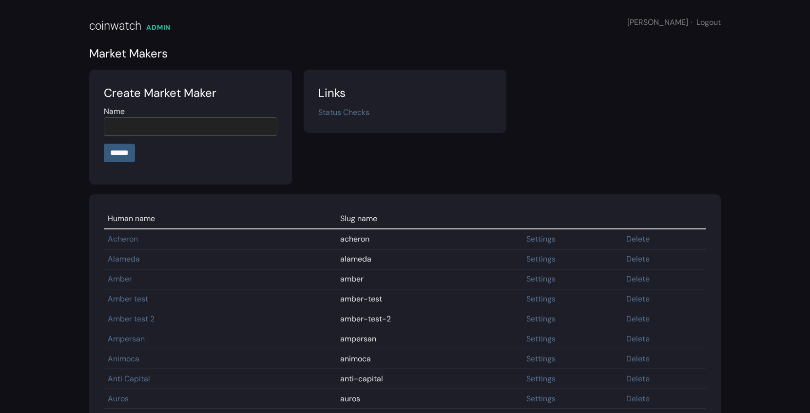 This screenshot has width=810, height=413. Describe the element at coordinates (405, 93) in the screenshot. I see `div: Links` at that location.